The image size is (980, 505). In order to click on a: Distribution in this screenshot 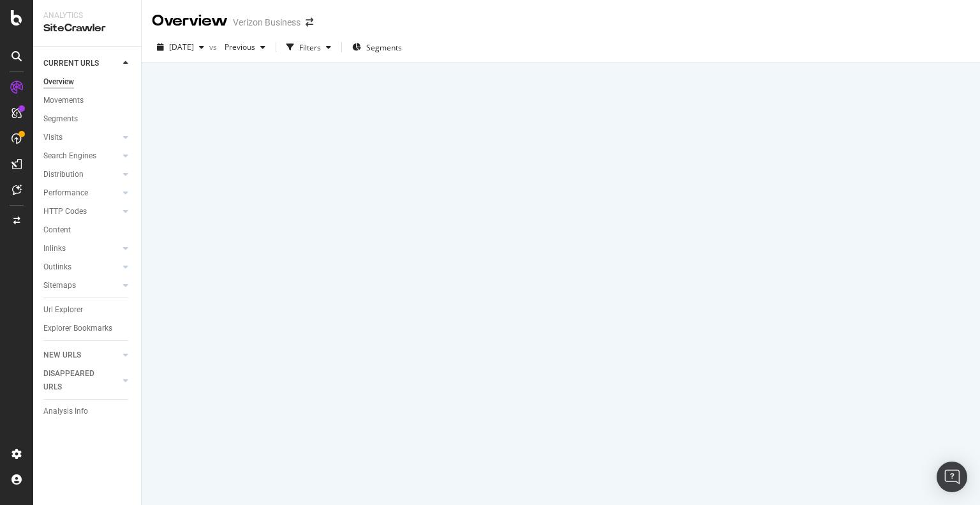, I will do `click(81, 175)`.